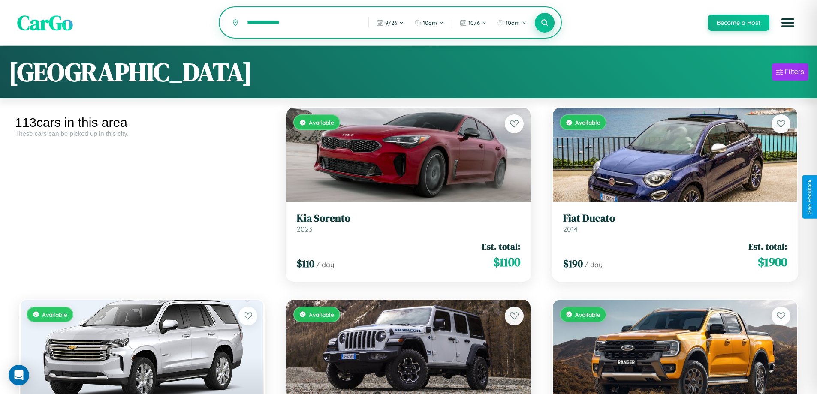 This screenshot has height=394, width=817. I want to click on h3: Kia Sorento, so click(409, 218).